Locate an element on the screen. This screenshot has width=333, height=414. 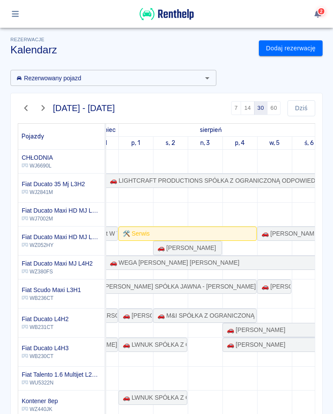
h6: Fiat Ducato L4H3 is located at coordinates (45, 348).